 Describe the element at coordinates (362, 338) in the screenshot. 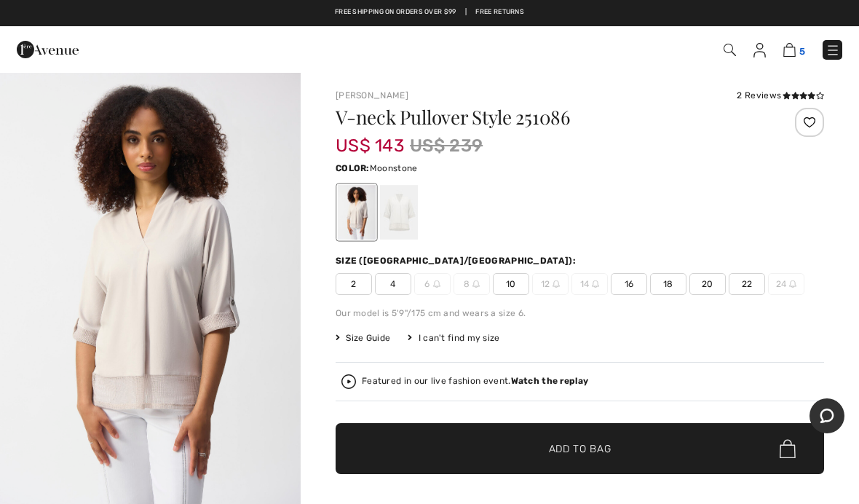

I see `span: Size Guide` at that location.